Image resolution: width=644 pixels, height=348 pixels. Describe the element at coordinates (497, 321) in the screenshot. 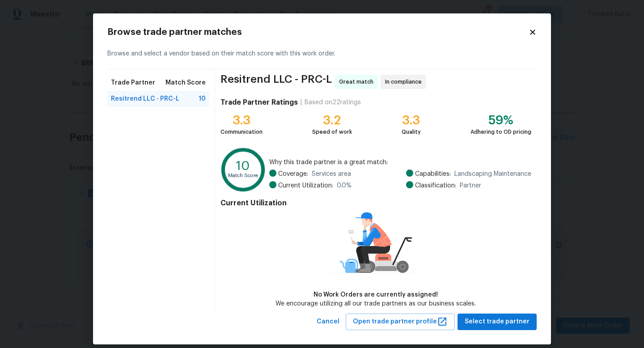

I see `button: Select trade partner` at that location.